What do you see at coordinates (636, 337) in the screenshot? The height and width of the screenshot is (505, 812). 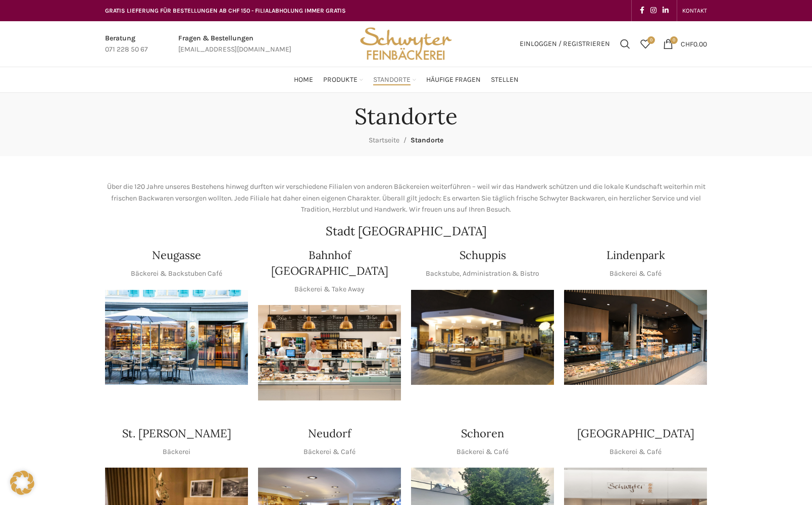 I see `img: 017-e1571925257345` at bounding box center [636, 337].